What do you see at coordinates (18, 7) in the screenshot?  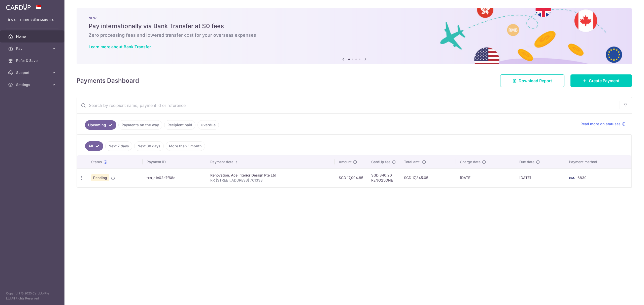 I see `img: CardUp` at bounding box center [18, 7].